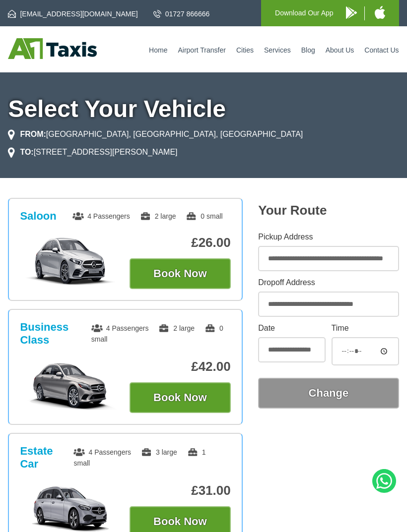 The width and height of the screenshot is (407, 532). I want to click on a: About Us, so click(340, 50).